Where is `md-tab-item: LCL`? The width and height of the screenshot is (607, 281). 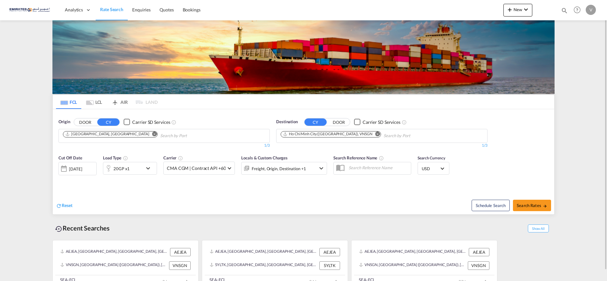
md-tab-item: LCL is located at coordinates (94, 102).